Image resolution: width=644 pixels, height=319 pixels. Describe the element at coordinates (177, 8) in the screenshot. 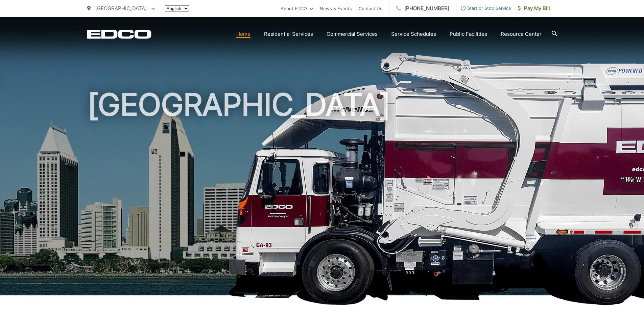

I see `select: Select a language` at that location.